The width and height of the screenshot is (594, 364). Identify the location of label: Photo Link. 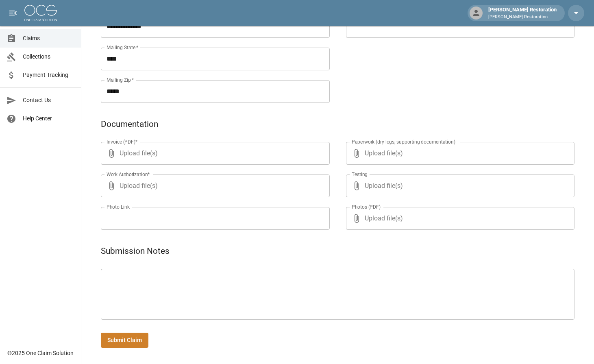
(118, 206).